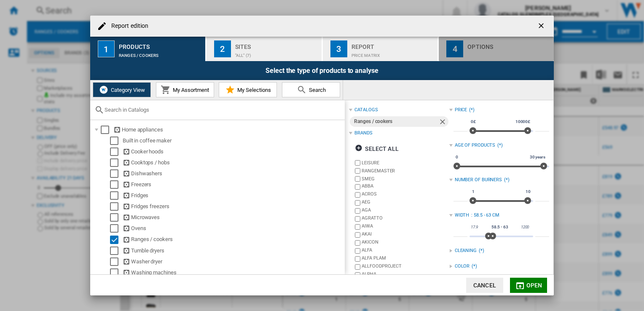 The height and width of the screenshot is (311, 644). I want to click on span: 58.5 - 63, so click(500, 227).